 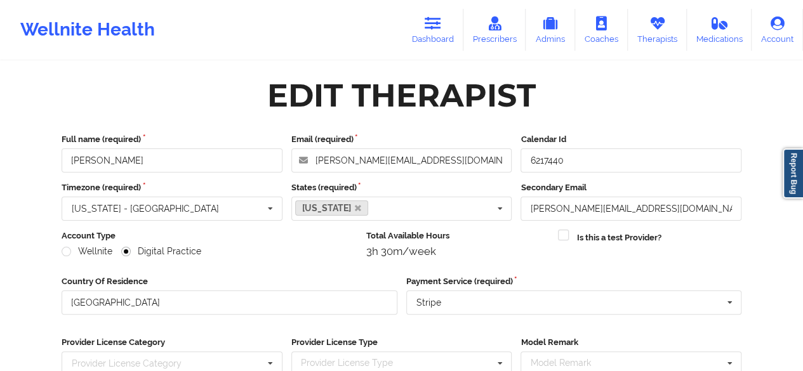 What do you see at coordinates (657, 30) in the screenshot?
I see `a: Therapists` at bounding box center [657, 30].